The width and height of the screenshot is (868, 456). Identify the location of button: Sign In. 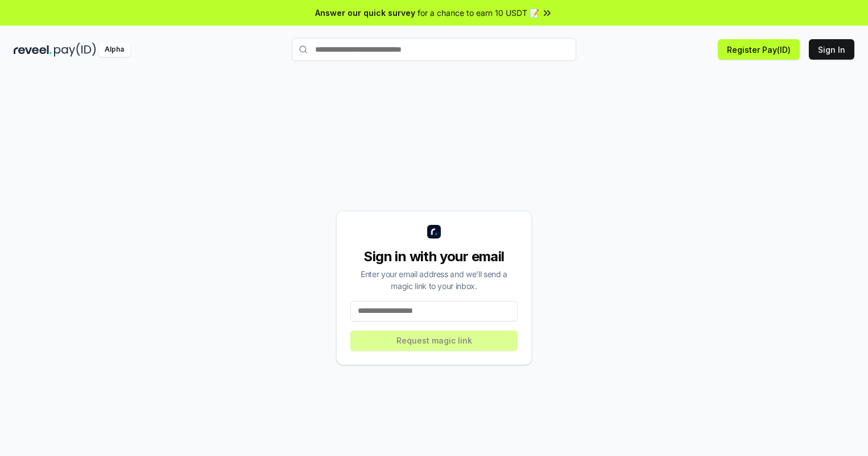
(831, 49).